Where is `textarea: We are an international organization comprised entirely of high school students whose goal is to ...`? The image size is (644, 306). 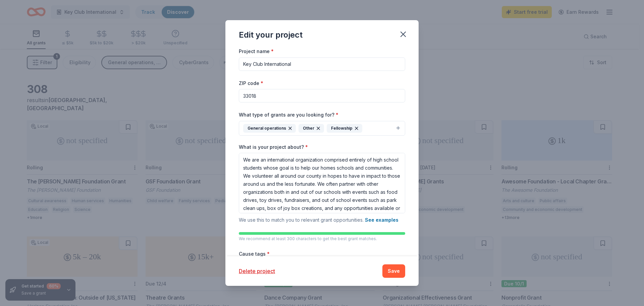 textarea: We are an international organization comprised entirely of high school students whose goal is to ... is located at coordinates (322, 183).